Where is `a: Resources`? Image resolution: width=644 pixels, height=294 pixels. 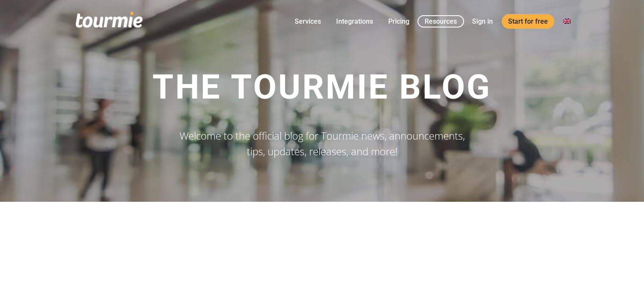 a: Resources is located at coordinates (441, 21).